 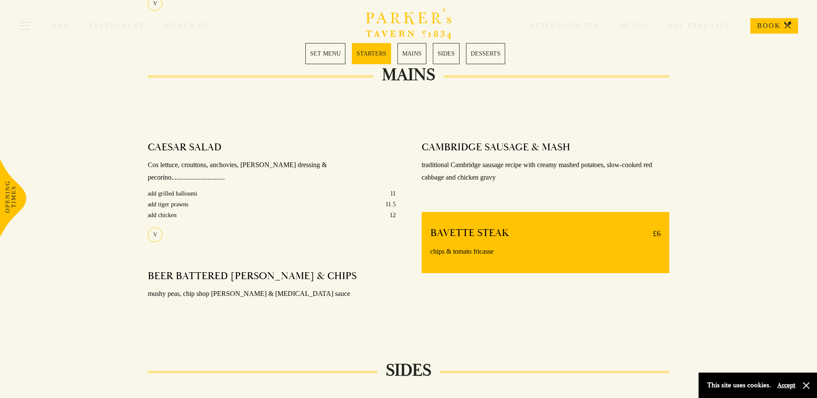 What do you see at coordinates (408, 370) in the screenshot?
I see `h2: SIDES` at bounding box center [408, 370].